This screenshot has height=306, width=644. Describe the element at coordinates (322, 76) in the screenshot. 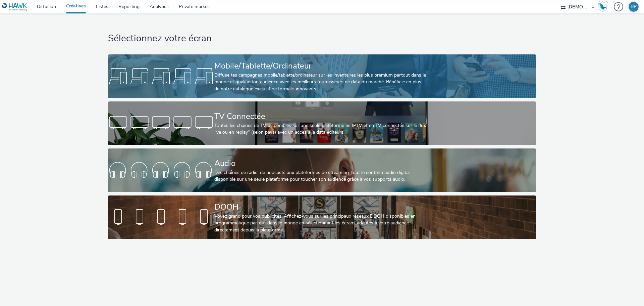

I see `a: Mobile/Tablette/OrdinateurDiffuse tes campagnes mobile/tablette/ordinateur sur les inventaires le...` at that location.